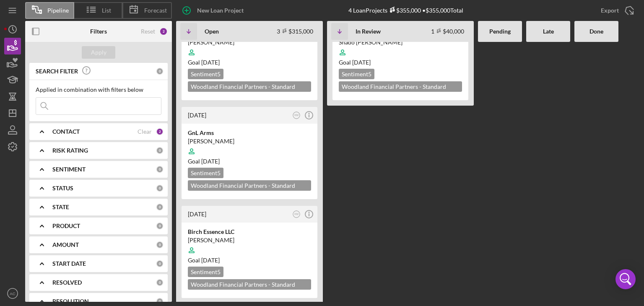 Image resolution: width=644 pixels, height=306 pixels. I want to click on span: Pipeline, so click(57, 11).